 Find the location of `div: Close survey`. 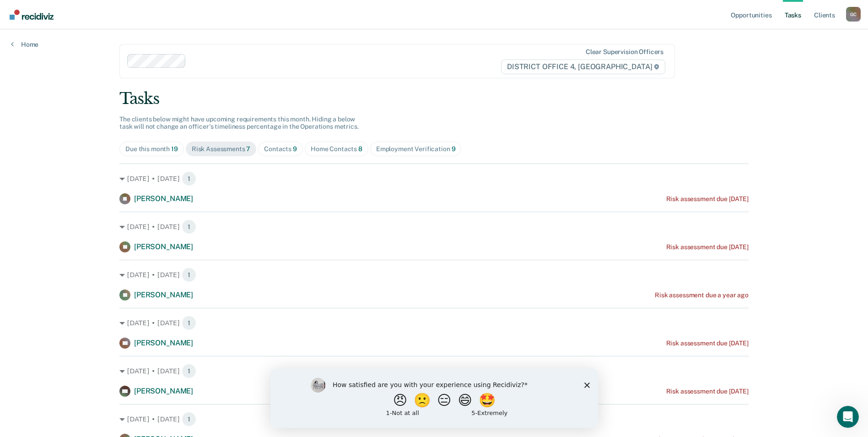

div: Close survey is located at coordinates (317, 17).